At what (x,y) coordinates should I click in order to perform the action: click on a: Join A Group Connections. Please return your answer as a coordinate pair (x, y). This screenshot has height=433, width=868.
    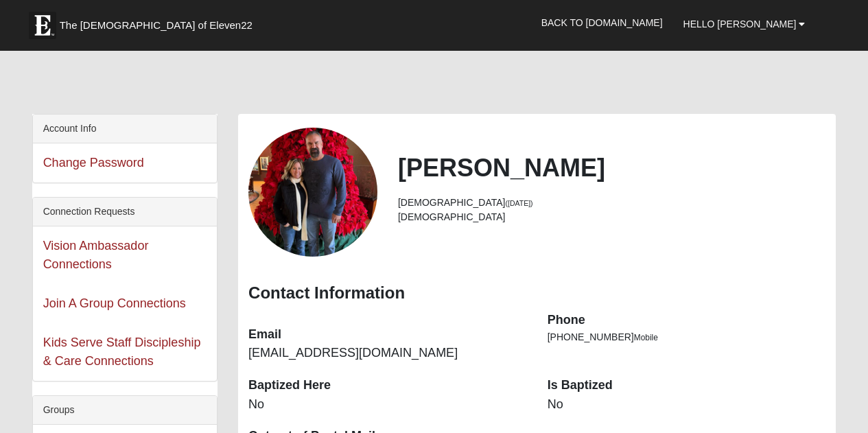
    Looking at the image, I should click on (114, 303).